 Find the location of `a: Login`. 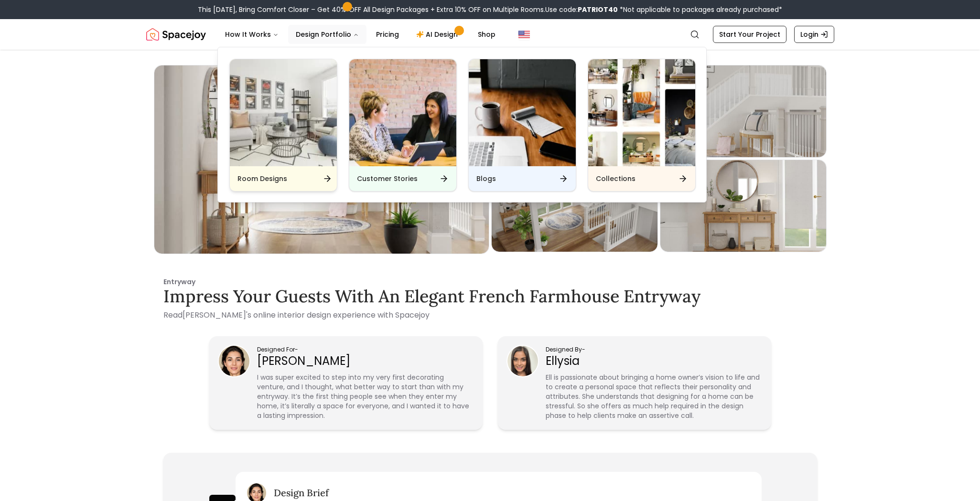

a: Login is located at coordinates (815, 34).